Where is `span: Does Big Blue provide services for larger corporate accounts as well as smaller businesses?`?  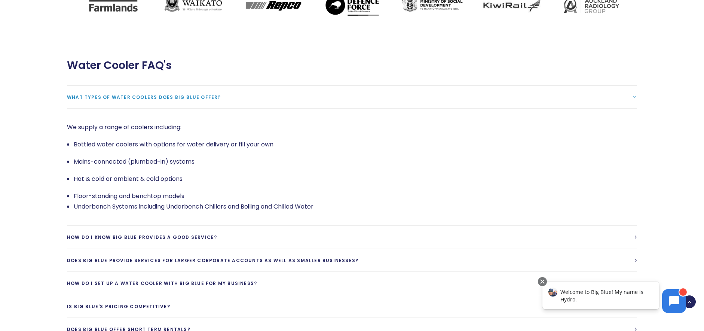 span: Does Big Blue provide services for larger corporate accounts as well as smaller businesses? is located at coordinates (213, 260).